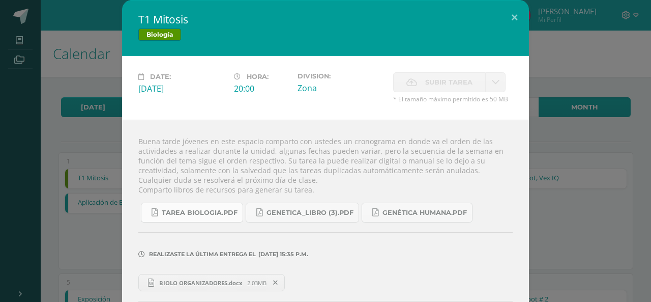 This screenshot has height=302, width=651. I want to click on span: Date:, so click(160, 76).